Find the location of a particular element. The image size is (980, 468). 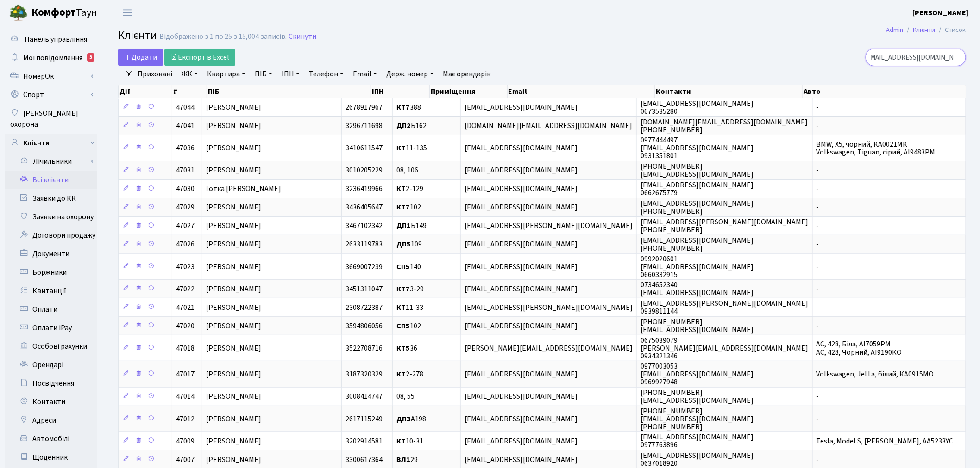

a: Email is located at coordinates (365, 74).